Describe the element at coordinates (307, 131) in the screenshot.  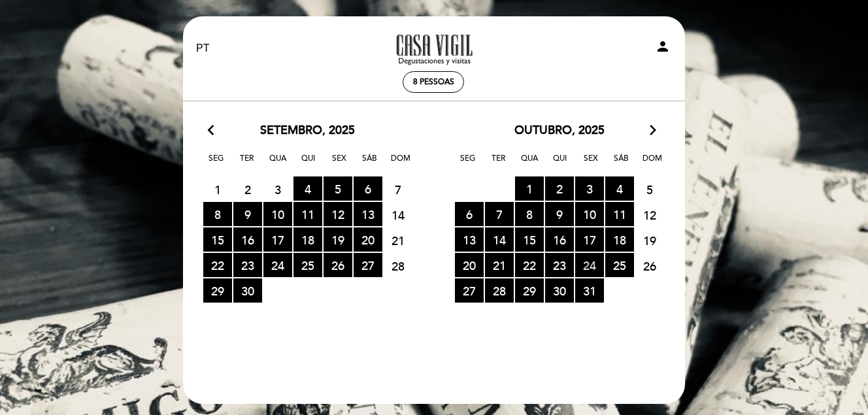
I see `span: setembro, 2025` at that location.